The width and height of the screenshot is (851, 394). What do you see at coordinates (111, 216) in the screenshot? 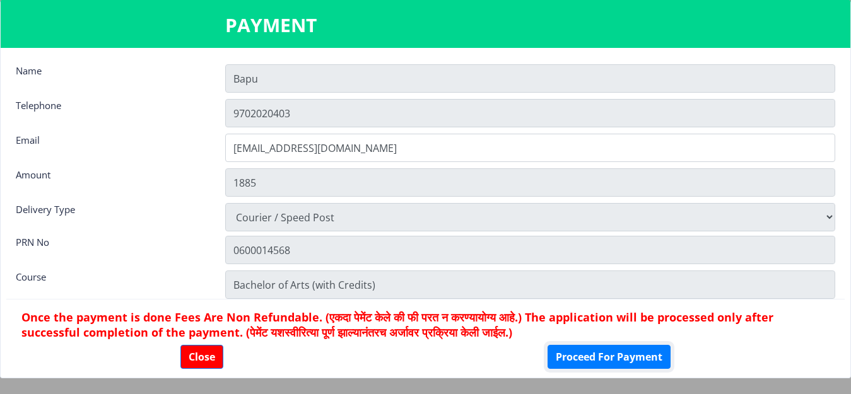
I see `div: Delivery Type` at bounding box center [111, 216].